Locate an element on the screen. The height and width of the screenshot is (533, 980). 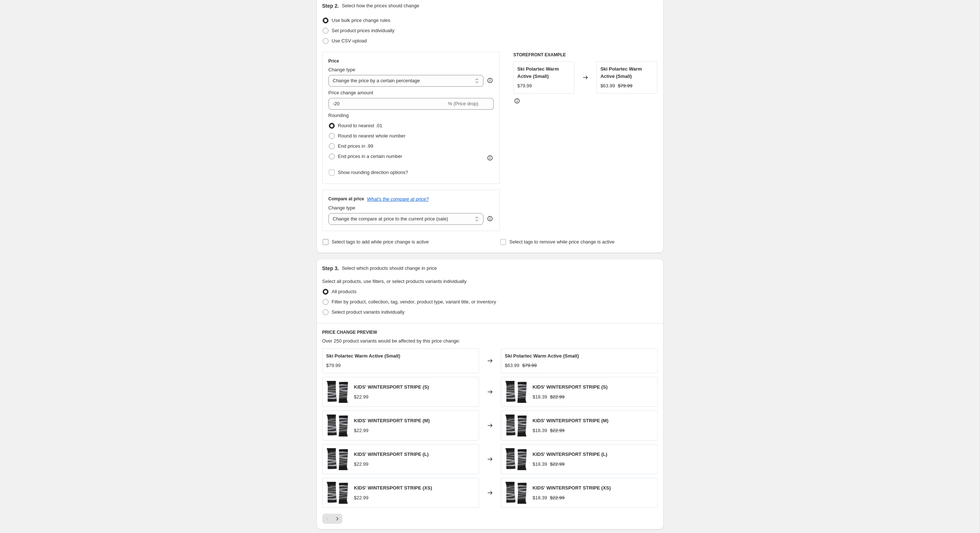
p: Select how the prices should change is located at coordinates (380, 6).